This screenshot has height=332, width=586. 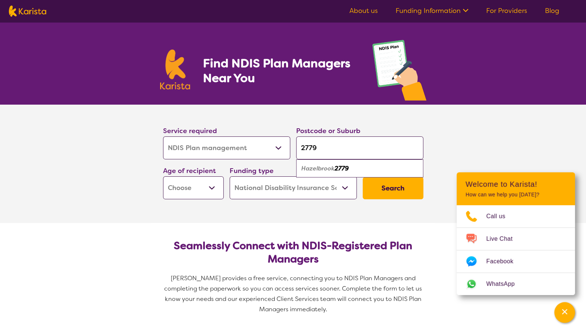 What do you see at coordinates (360, 148) in the screenshot?
I see `input: Type` at bounding box center [360, 148].